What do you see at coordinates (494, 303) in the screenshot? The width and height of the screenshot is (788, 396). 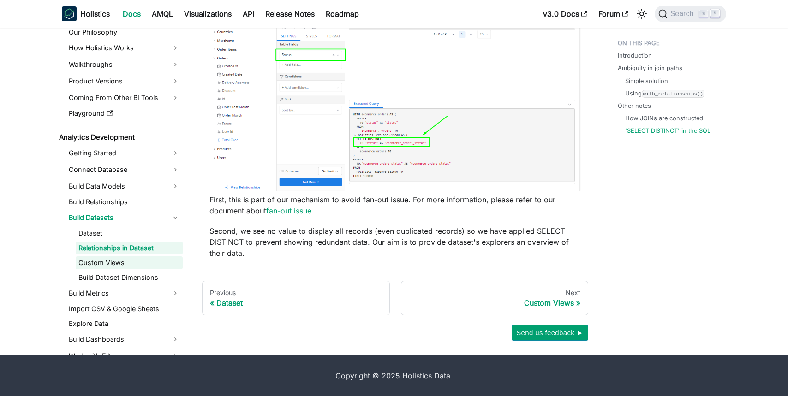 I see `div: Custom Views` at bounding box center [494, 303].